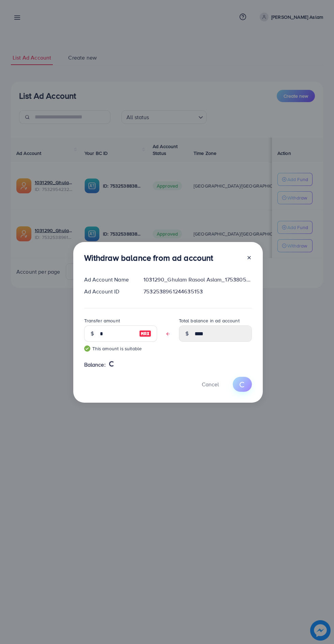 The image size is (334, 644). I want to click on div: 7532538961244635153, so click(198, 291).